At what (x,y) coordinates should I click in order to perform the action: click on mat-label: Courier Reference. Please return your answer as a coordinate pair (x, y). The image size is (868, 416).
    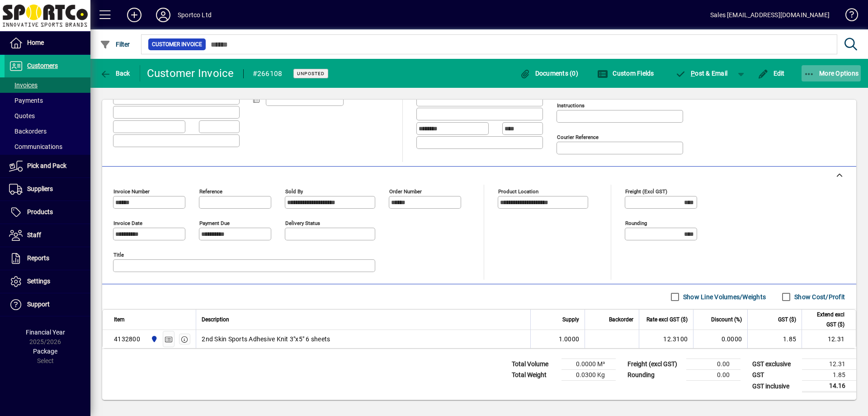
    Looking at the image, I should click on (578, 137).